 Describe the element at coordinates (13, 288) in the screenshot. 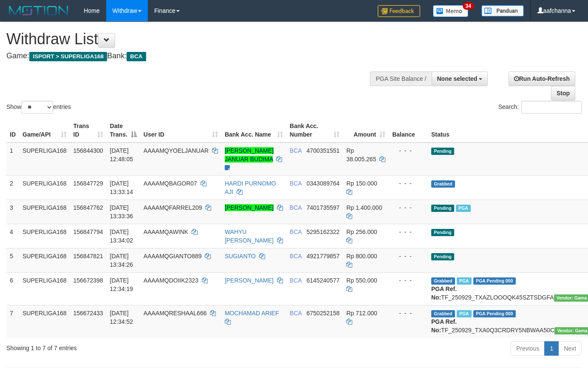

I see `td: 6` at that location.